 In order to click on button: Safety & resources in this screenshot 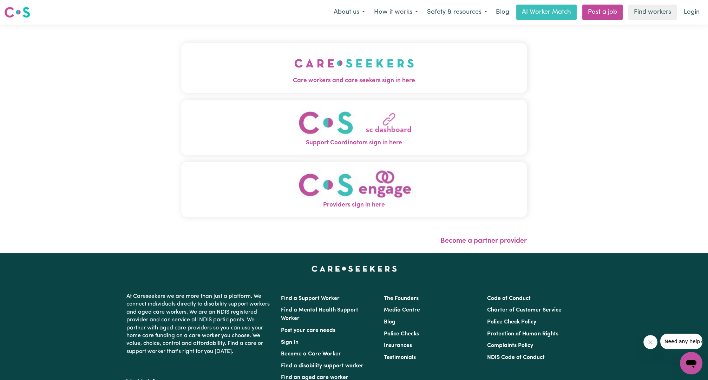, I will do `click(457, 12)`.